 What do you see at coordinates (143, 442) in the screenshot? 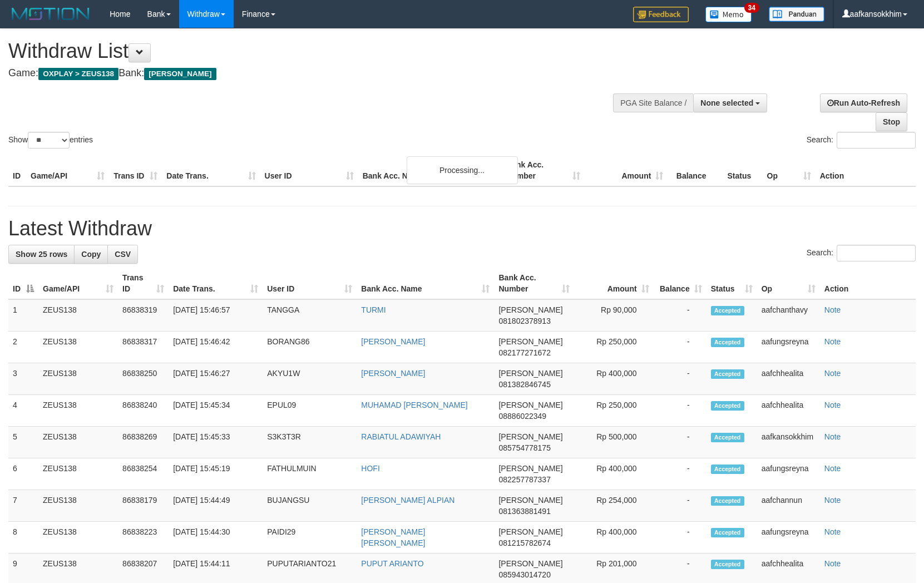
I see `td: 86838269` at bounding box center [143, 442].